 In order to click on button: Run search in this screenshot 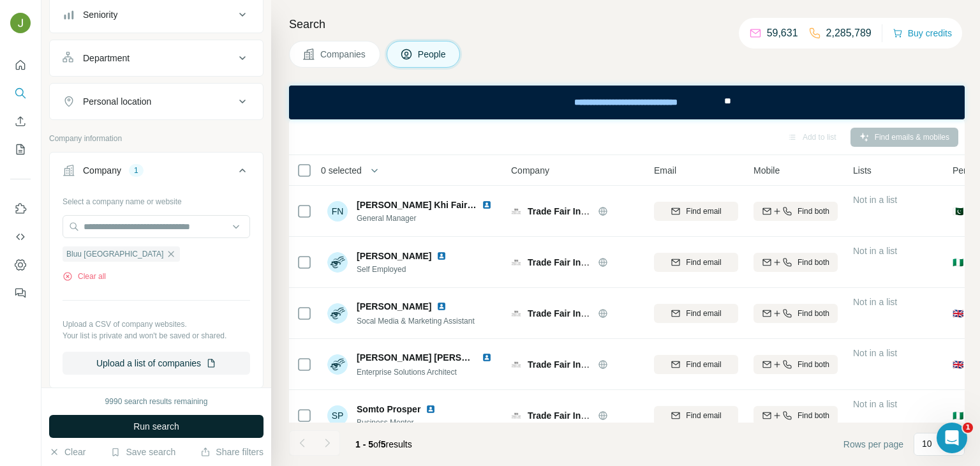, I will do `click(156, 426)`.